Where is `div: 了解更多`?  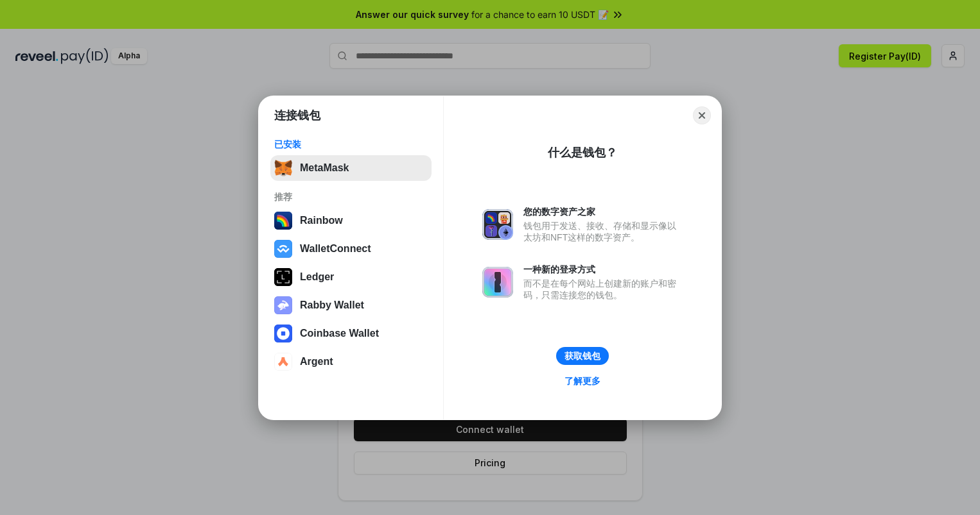
div: 了解更多 is located at coordinates (582, 381).